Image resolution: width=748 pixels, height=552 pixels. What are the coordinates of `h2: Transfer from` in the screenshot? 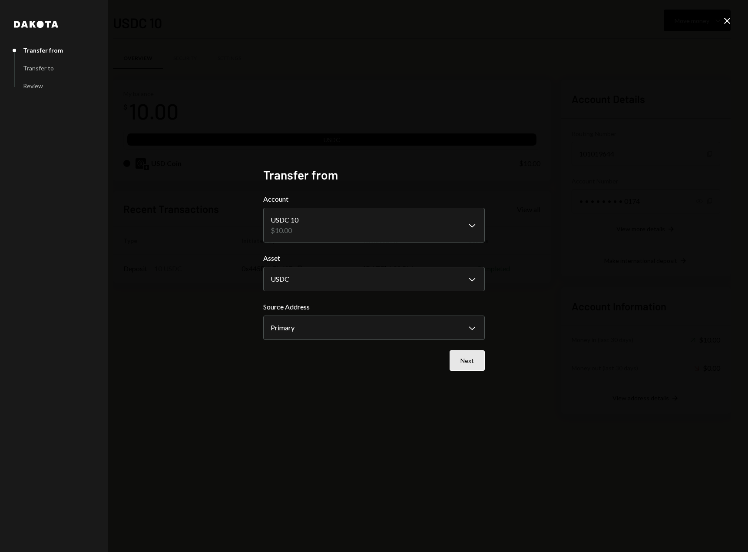 It's located at (374, 175).